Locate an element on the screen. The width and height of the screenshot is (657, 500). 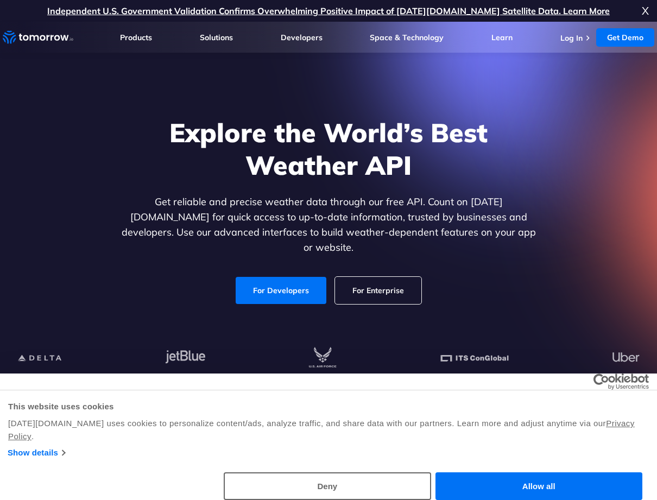
a: Usercentrics Cookiebot - opens in a new window is located at coordinates (601, 382).